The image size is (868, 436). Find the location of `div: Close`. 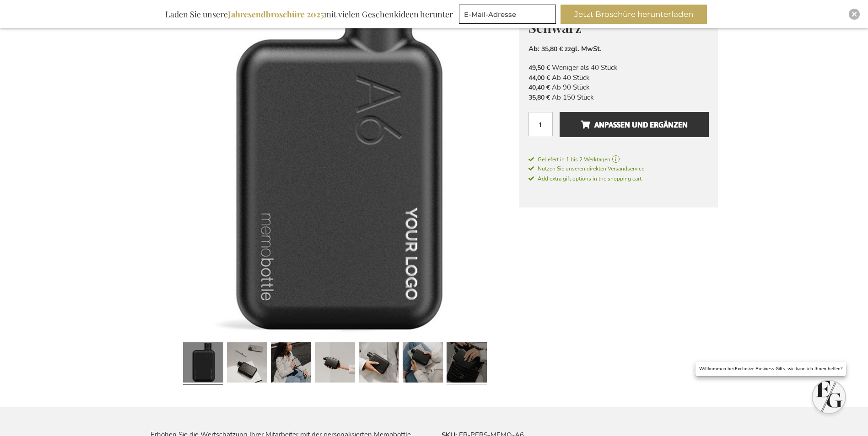

div: Close is located at coordinates (854, 14).